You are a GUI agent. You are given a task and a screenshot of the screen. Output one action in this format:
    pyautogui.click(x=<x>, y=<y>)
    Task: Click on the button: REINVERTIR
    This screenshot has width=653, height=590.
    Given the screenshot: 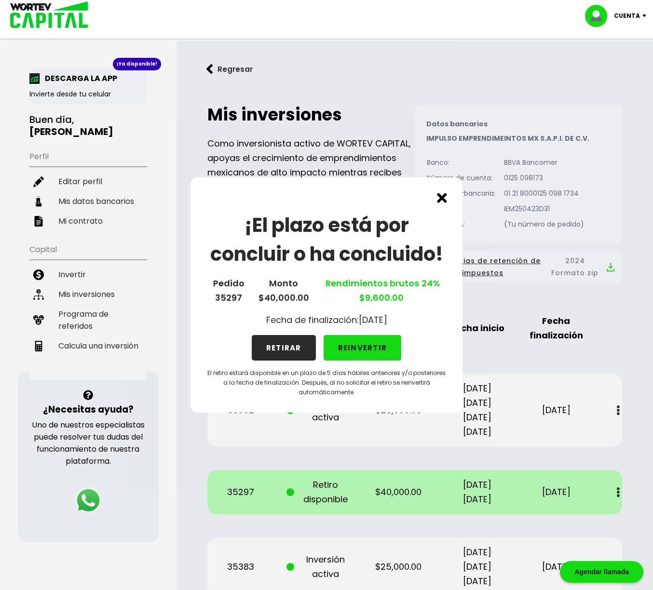 What is the action you would take?
    pyautogui.click(x=362, y=348)
    